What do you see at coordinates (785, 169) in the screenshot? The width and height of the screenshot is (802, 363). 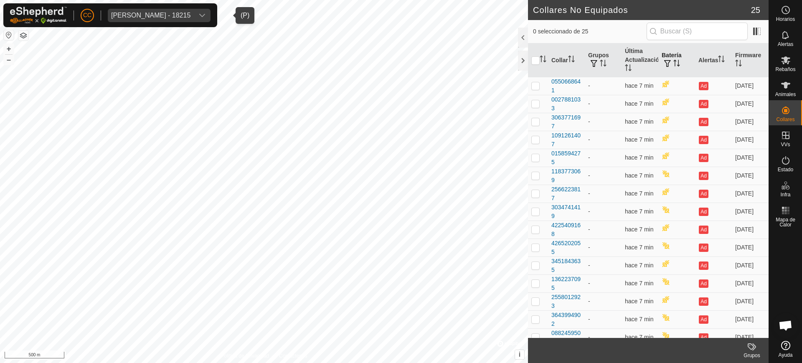 I see `span: Estado` at bounding box center [785, 169].